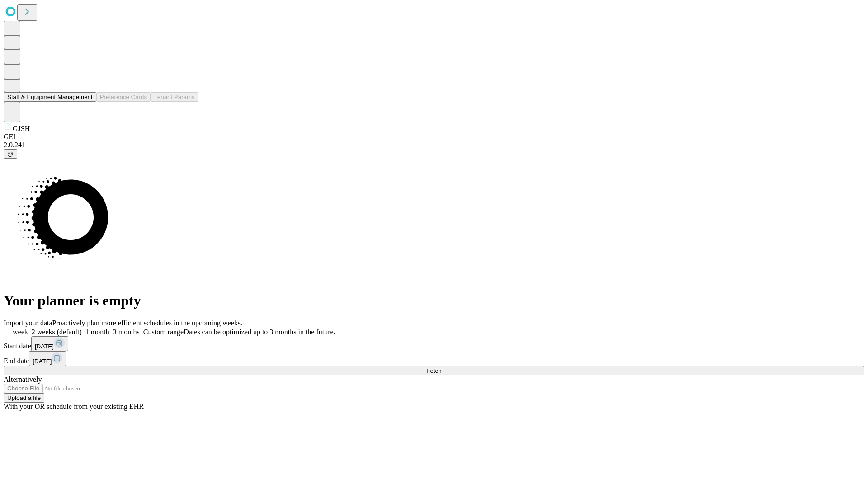  What do you see at coordinates (148, 322) in the screenshot?
I see `span: Proactively plan more efficient schedules in the upcoming weeks.` at bounding box center [148, 322].